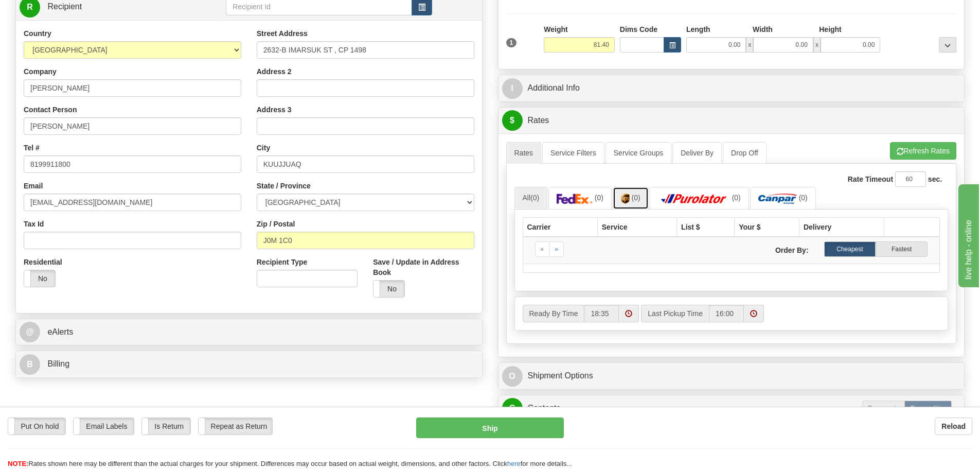 The height and width of the screenshot is (469, 980). Describe the element at coordinates (31, 148) in the screenshot. I see `label: Tel #` at that location.